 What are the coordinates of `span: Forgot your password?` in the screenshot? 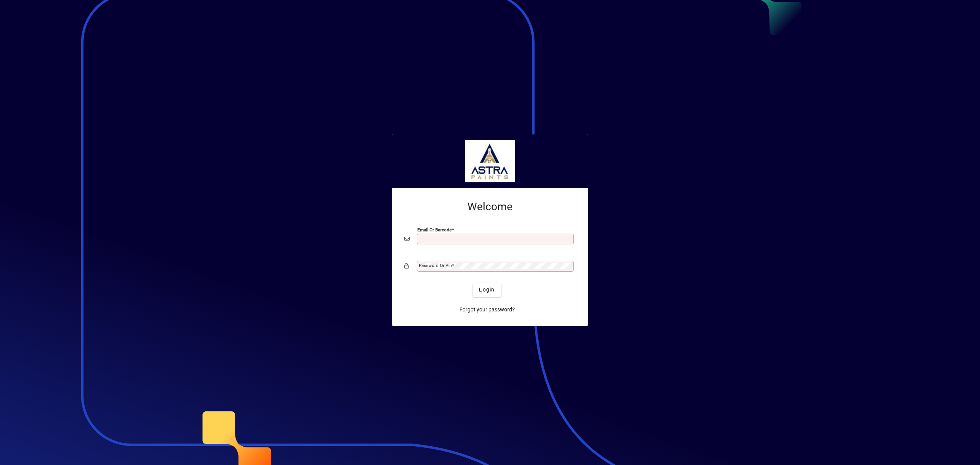 It's located at (487, 309).